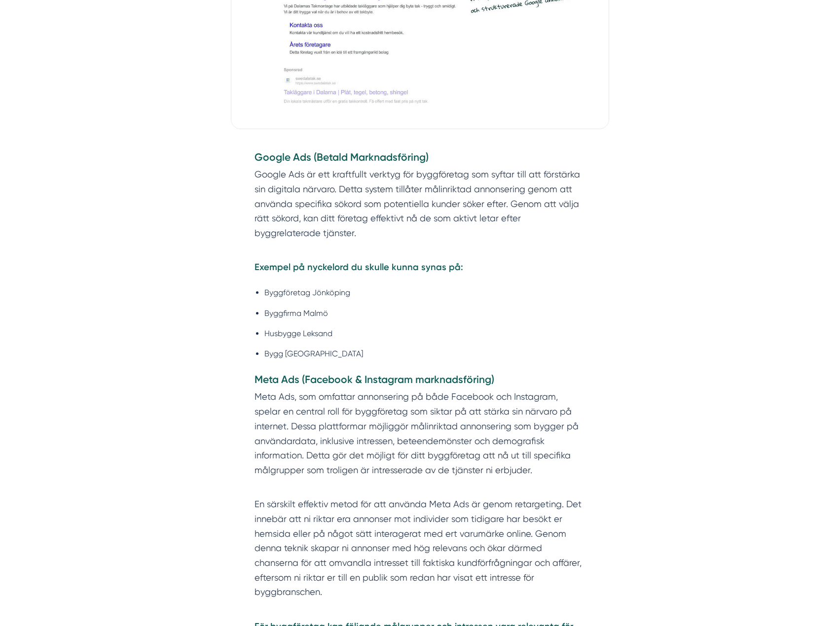  What do you see at coordinates (420, 211) in the screenshot?
I see `p: Google Ads är ett kraftfullt verktyg för byggföretag som syftar till att förstärka sin digitala n...` at bounding box center [420, 211].